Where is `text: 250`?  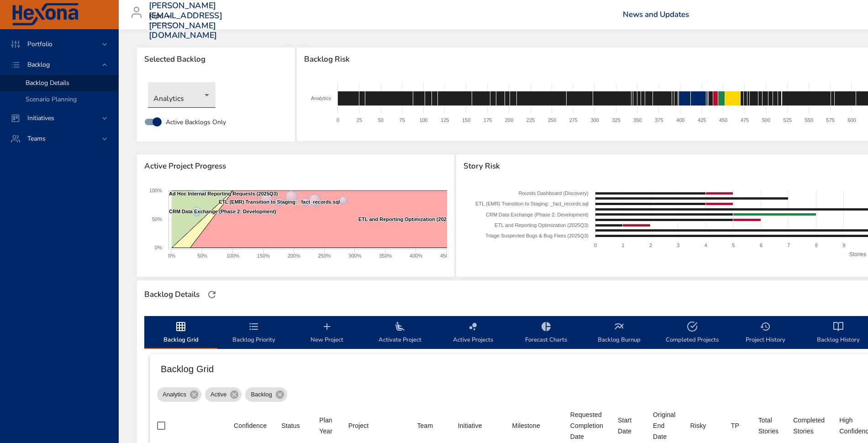
text: 250 is located at coordinates (551, 120).